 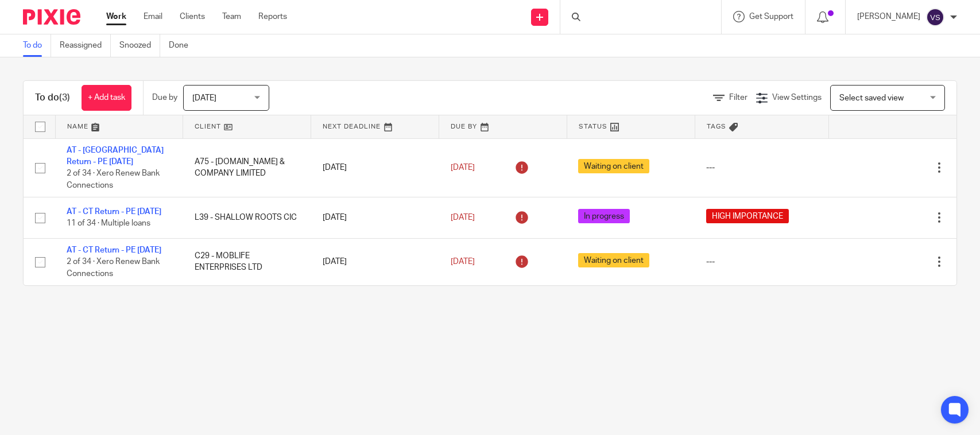 What do you see at coordinates (604, 216) in the screenshot?
I see `span: In progress` at bounding box center [604, 216].